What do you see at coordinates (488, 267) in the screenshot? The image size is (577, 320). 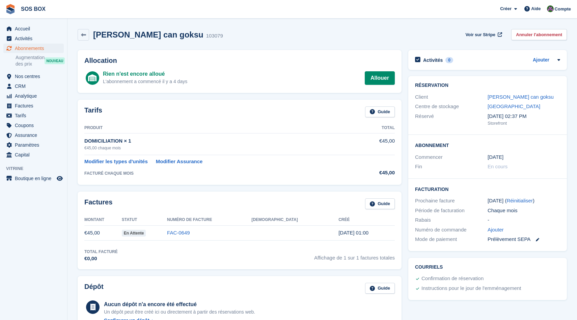 I see `h2: Courriels` at bounding box center [488, 267].